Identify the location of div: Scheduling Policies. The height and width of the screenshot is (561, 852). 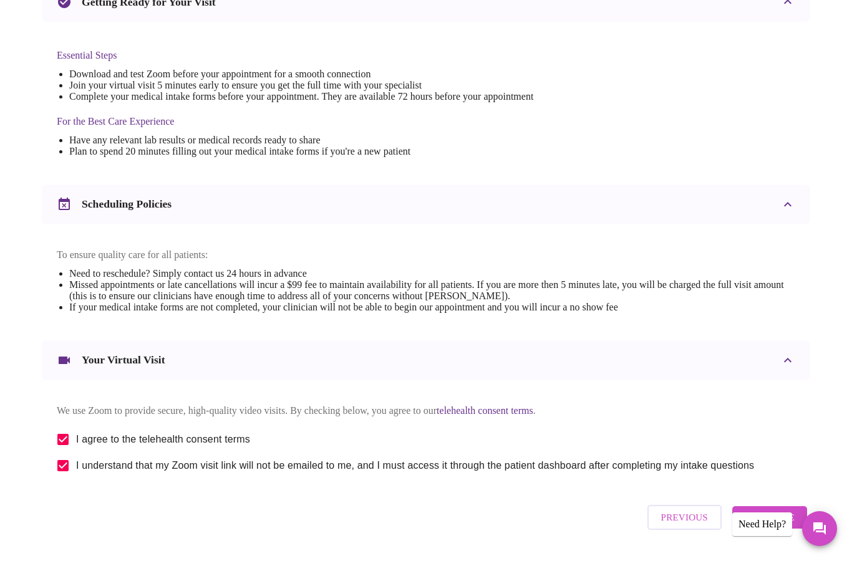
(426, 205).